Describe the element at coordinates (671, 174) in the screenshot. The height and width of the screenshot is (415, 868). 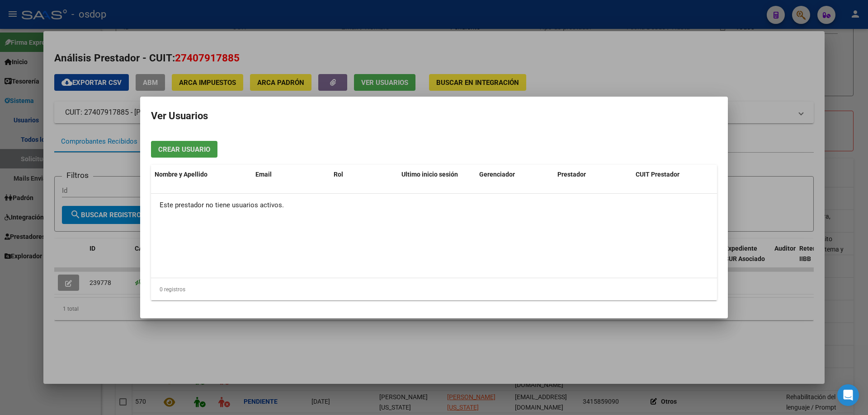
I see `datatable-header-cell: CUIT Prestador` at that location.